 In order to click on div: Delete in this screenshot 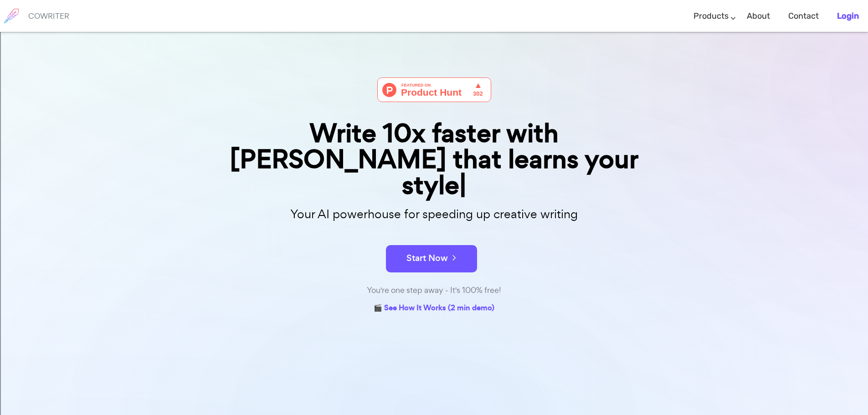, I will do `click(434, 33)`.